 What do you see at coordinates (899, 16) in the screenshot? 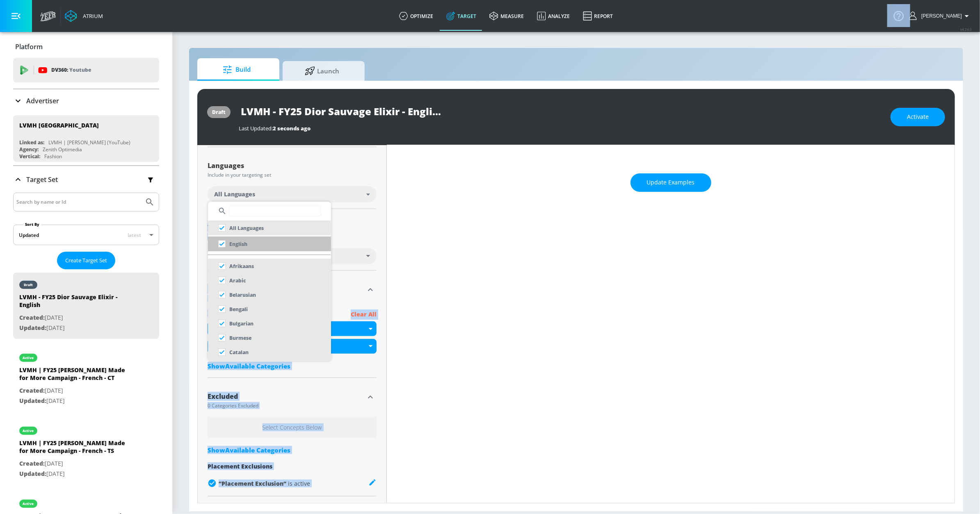
I see `button: Open Resource Center` at bounding box center [899, 16].